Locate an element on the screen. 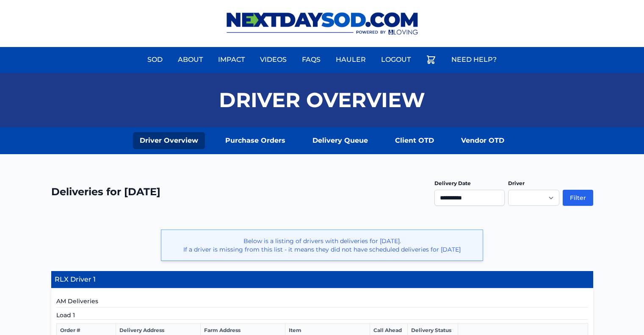  a: Sod is located at coordinates (155, 60).